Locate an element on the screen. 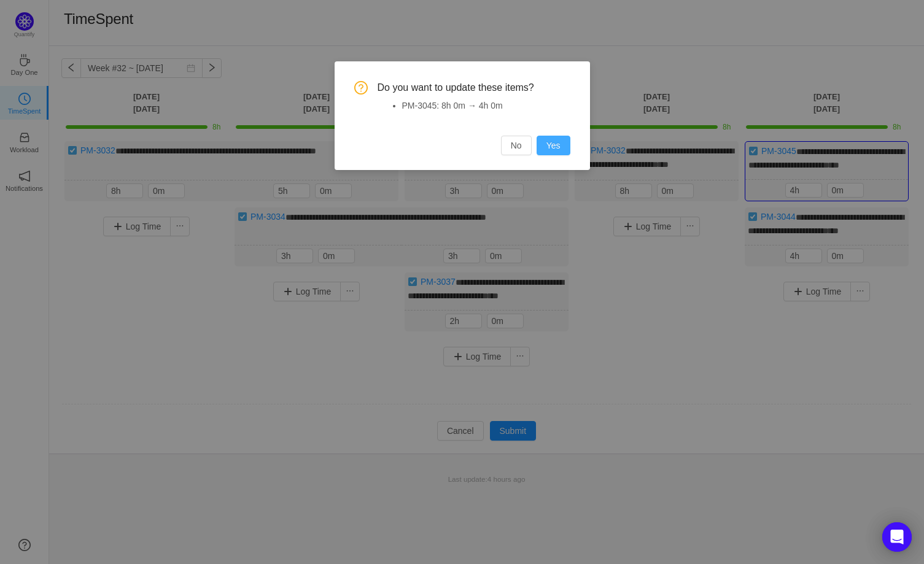 The width and height of the screenshot is (924, 564). i: icon: question-circle is located at coordinates (361, 88).